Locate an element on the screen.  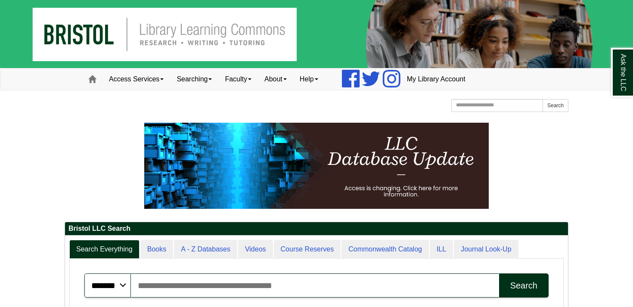
a: ILL is located at coordinates (441, 249).